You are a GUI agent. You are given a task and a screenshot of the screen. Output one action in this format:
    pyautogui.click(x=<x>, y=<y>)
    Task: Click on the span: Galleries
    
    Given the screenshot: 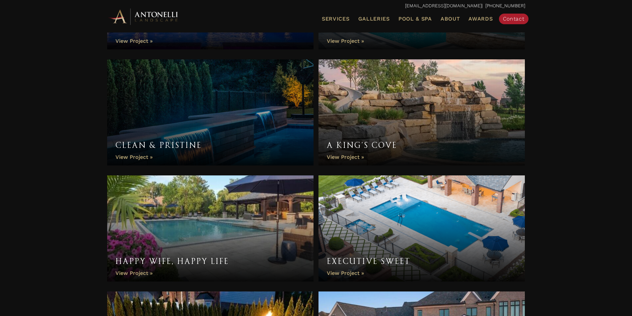 What is the action you would take?
    pyautogui.click(x=374, y=19)
    